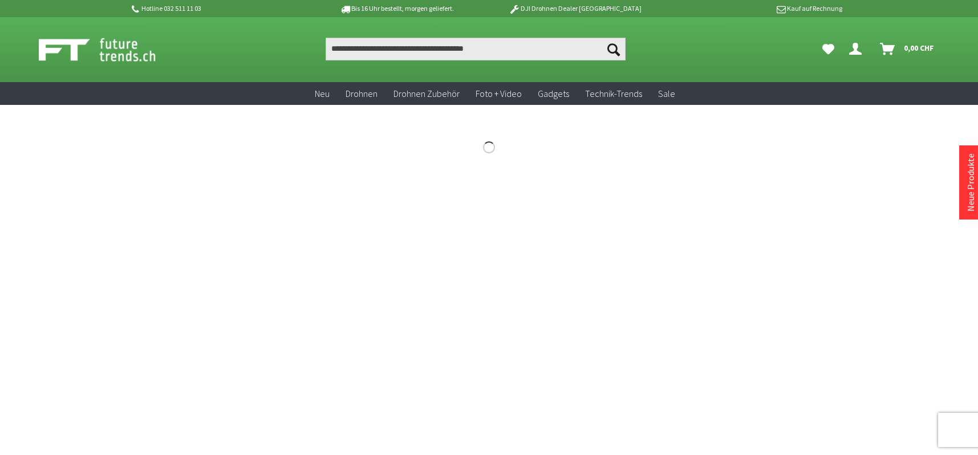 Image resolution: width=978 pixels, height=455 pixels. I want to click on span: 0,00 CHF, so click(919, 48).